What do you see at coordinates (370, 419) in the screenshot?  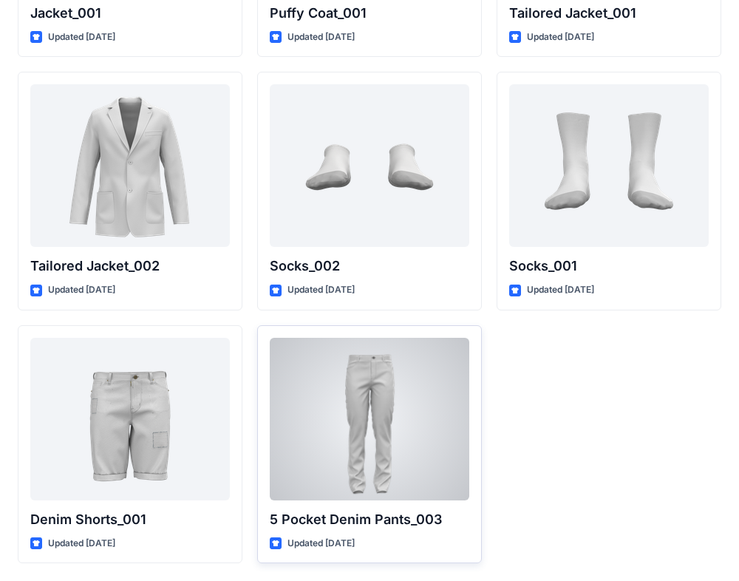 I see `a: 5 Pocket Denim Pants_003` at bounding box center [370, 419].